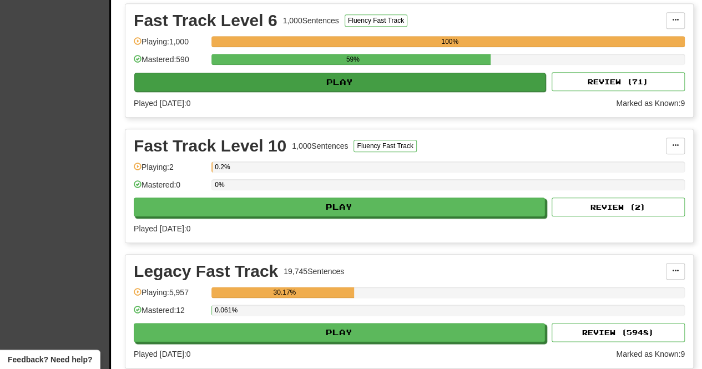 This screenshot has width=702, height=369. I want to click on div: Mastered: 12, so click(170, 314).